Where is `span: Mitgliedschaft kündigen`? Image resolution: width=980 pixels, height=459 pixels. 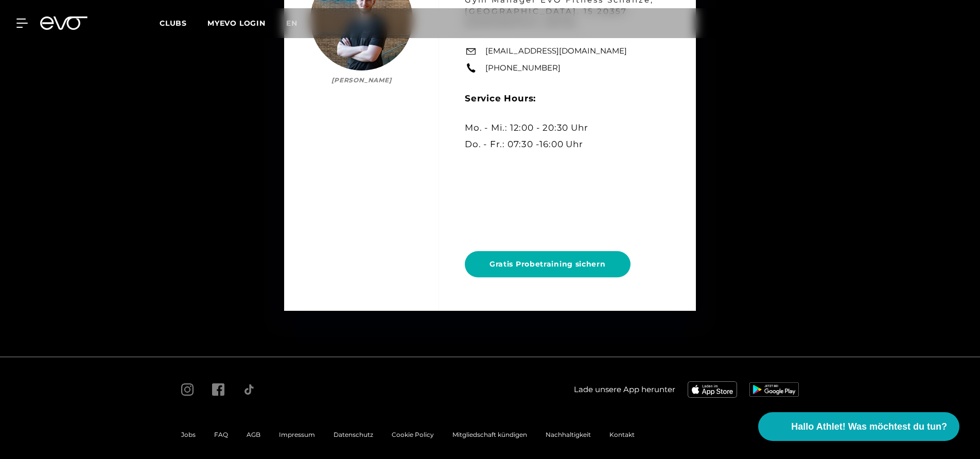
span: Mitgliedschaft kündigen is located at coordinates (490, 434).